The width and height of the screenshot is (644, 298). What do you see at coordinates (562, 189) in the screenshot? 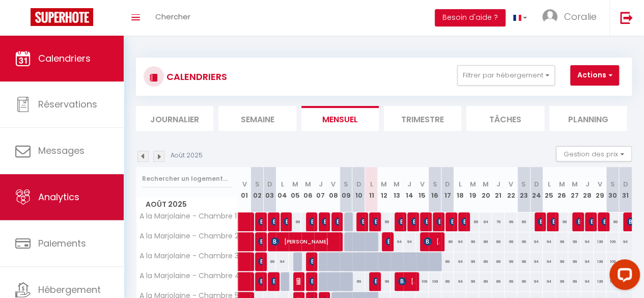
I see `th: 26` at bounding box center [562, 189].